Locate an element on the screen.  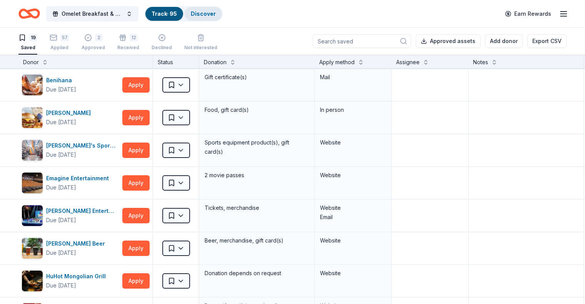
span: Omelet Breakfast & Silent Auction Fundraiser is located at coordinates (92, 14).